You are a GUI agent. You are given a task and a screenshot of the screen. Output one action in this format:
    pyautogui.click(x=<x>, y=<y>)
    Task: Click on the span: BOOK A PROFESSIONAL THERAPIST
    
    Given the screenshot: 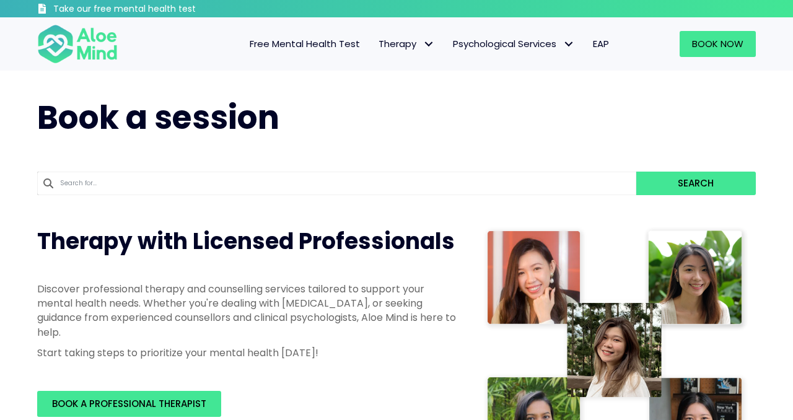 What is the action you would take?
    pyautogui.click(x=129, y=403)
    